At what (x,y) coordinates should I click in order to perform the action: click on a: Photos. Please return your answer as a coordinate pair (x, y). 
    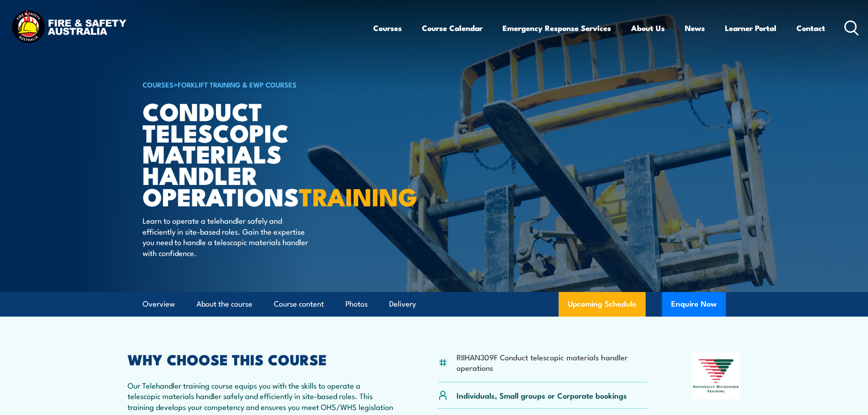
    Looking at the image, I should click on (356, 304).